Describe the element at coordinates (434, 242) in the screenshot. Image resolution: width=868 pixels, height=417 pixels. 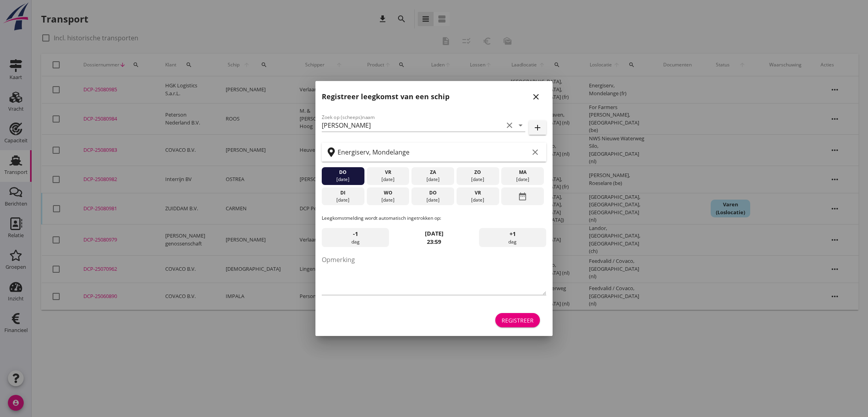
I see `strong: 23:59` at that location.